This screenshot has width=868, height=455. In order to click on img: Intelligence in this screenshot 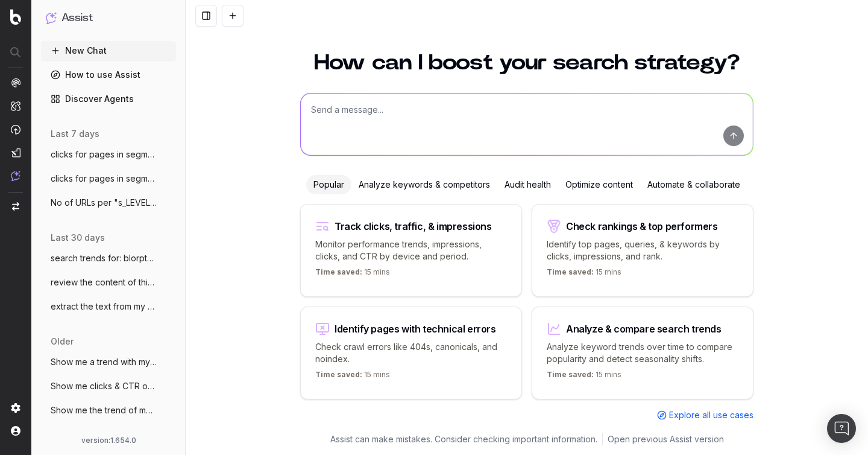, I will do `click(16, 106)`.